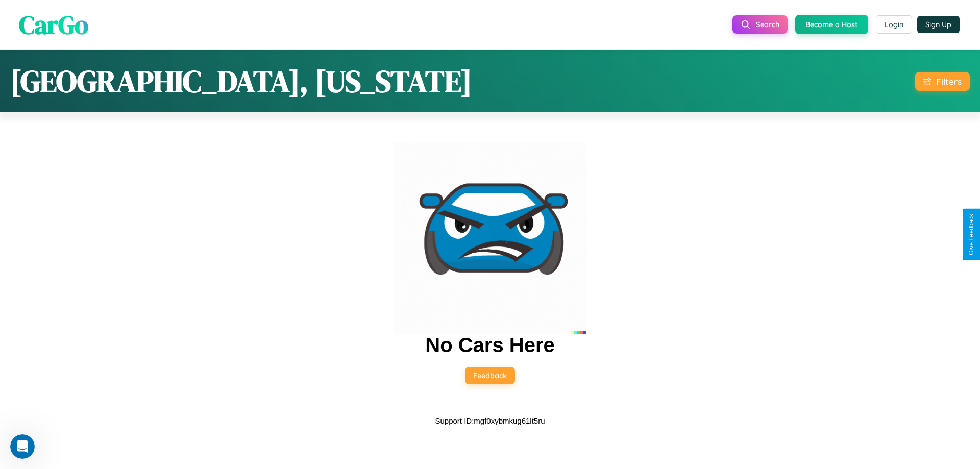 The height and width of the screenshot is (469, 980). What do you see at coordinates (490, 238) in the screenshot?
I see `img: car` at bounding box center [490, 238].